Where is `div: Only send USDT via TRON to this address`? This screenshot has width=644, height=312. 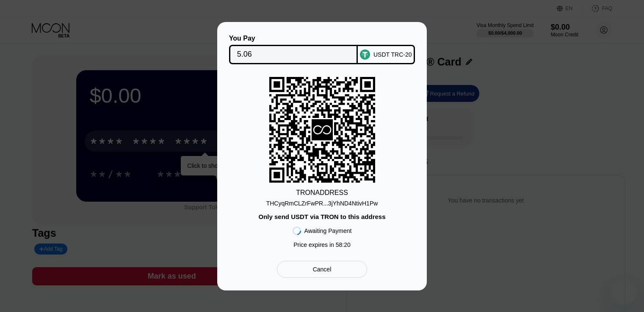
div: Only send USDT via TRON to this address is located at coordinates (322, 217).